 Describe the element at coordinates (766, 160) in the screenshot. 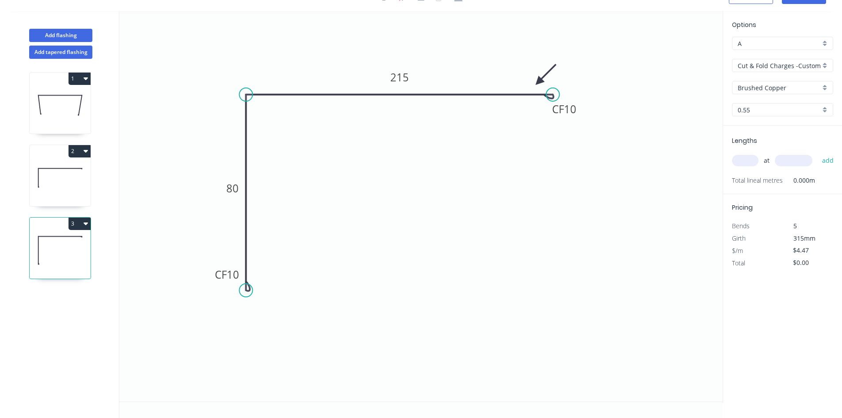

I see `span: at` at that location.